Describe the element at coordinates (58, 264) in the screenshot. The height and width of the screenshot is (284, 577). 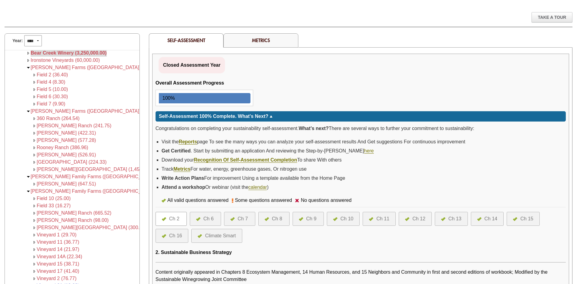
I see `a: Vineyard 15 (38.71)` at that location.